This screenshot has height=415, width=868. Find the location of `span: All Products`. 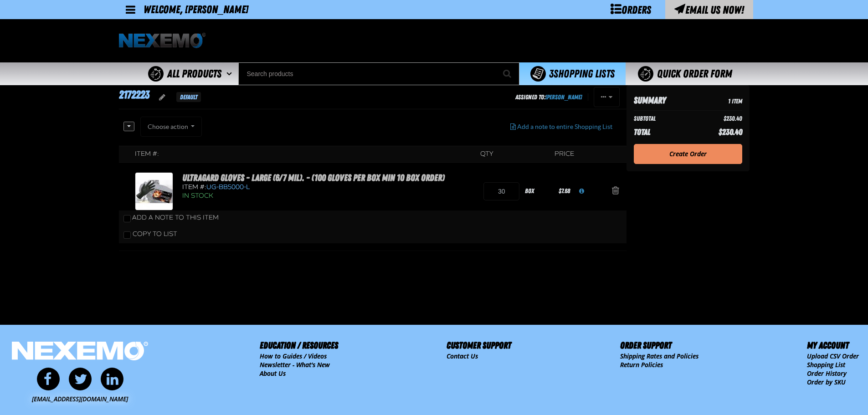

span: All Products is located at coordinates (194, 74).